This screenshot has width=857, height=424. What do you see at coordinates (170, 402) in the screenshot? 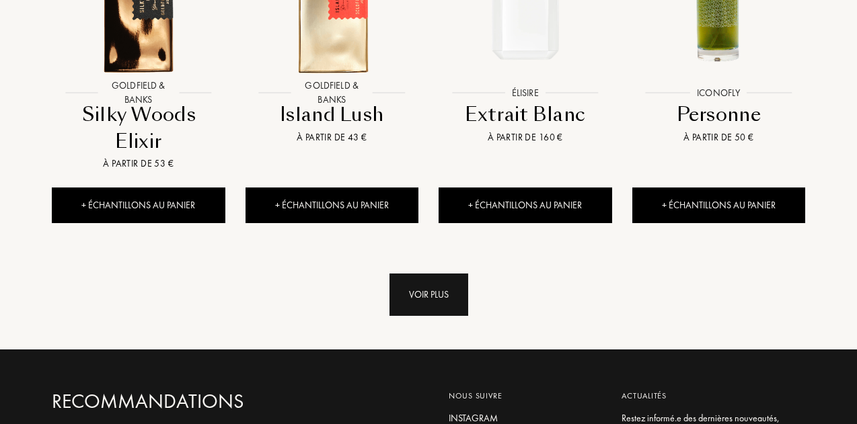
I see `a: Recommandations` at bounding box center [170, 402].